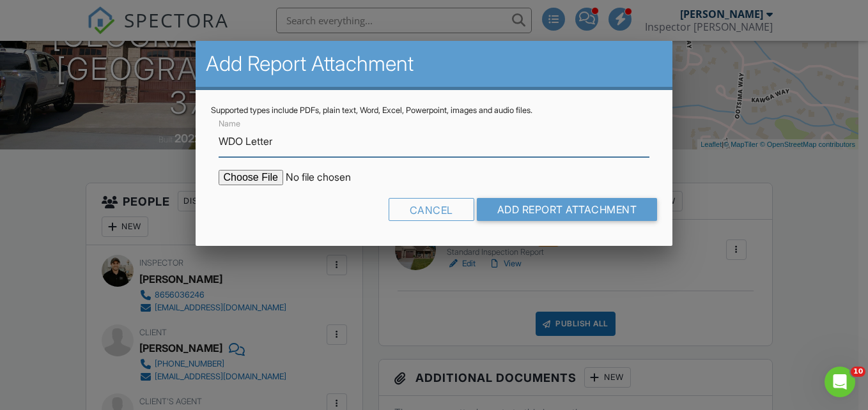 The height and width of the screenshot is (410, 868). I want to click on input: Add Report Attachment, so click(567, 209).